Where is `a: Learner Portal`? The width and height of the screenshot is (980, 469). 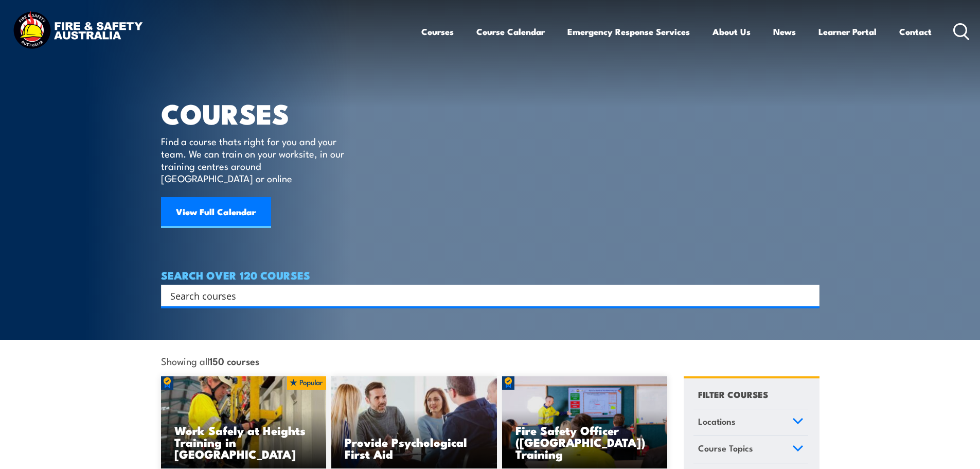 a: Learner Portal is located at coordinates (847, 32).